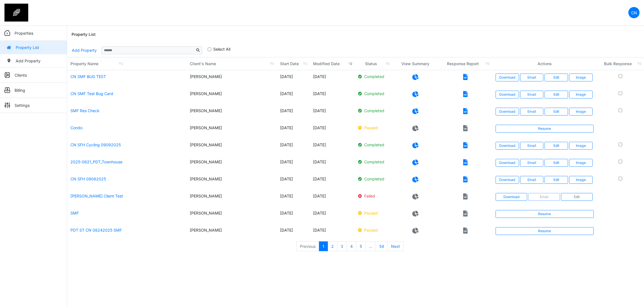 The width and height of the screenshot is (644, 306). What do you see at coordinates (7, 105) in the screenshot?
I see `img: sidemenu_settings.png` at bounding box center [7, 105].